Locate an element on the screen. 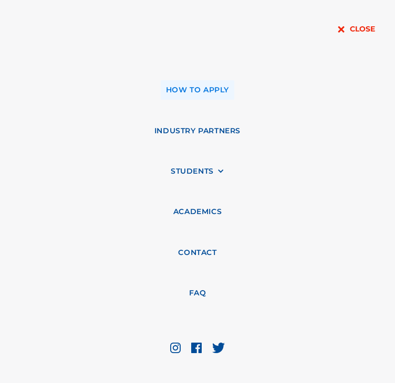 The height and width of the screenshot is (383, 395). a: industry partners is located at coordinates (197, 131).